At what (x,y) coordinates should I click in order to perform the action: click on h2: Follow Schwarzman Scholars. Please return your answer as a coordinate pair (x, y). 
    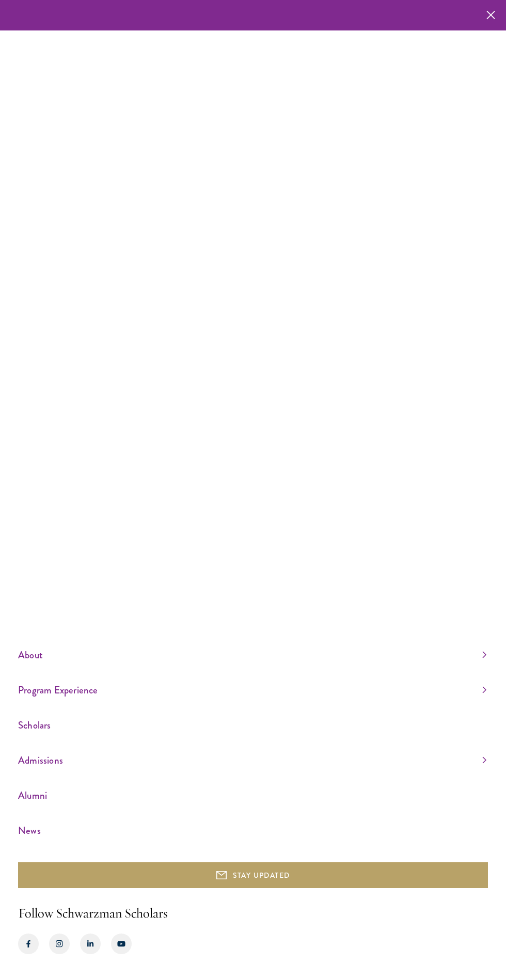
    Looking at the image, I should click on (253, 913).